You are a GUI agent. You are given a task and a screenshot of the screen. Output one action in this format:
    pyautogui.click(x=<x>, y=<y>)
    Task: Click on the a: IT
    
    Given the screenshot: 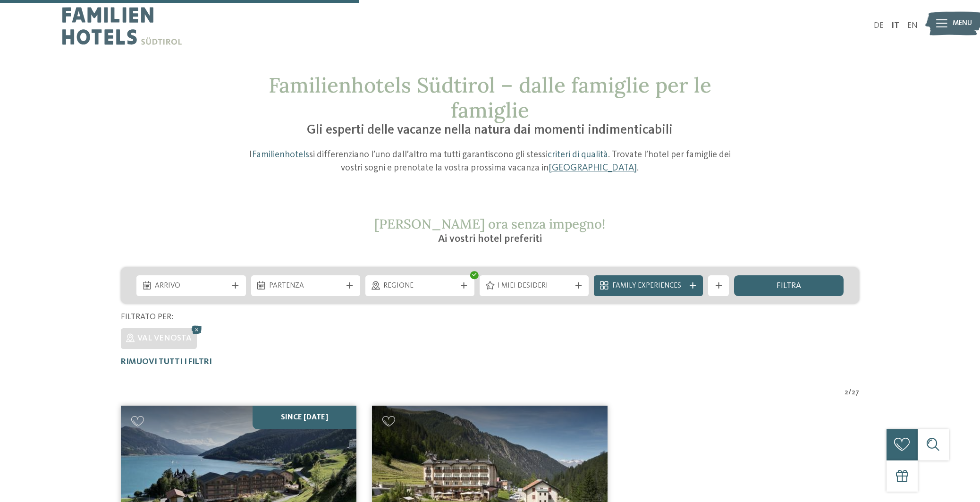 What is the action you would take?
    pyautogui.click(x=895, y=25)
    